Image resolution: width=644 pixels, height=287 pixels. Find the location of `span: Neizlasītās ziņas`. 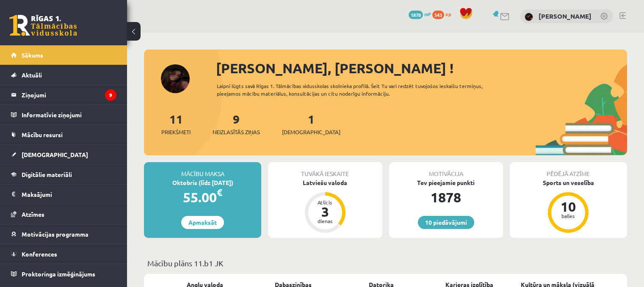

span: Neizlasītās ziņas is located at coordinates (237, 132).